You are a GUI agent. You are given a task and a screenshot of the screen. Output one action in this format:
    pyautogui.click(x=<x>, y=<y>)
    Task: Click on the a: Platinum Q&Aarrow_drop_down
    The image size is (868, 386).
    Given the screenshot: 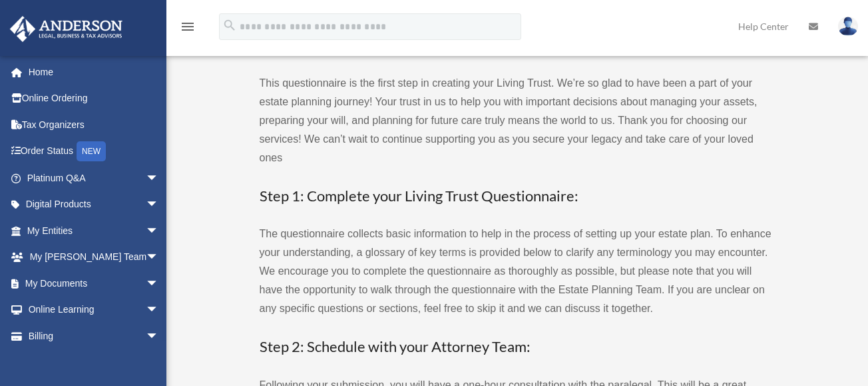 What is the action you would take?
    pyautogui.click(x=94, y=178)
    